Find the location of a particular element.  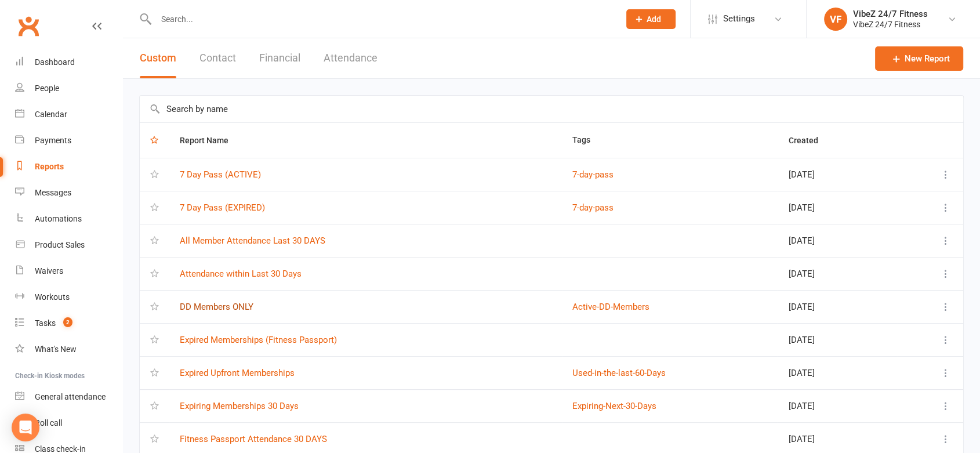

button: Custom is located at coordinates (157, 58).